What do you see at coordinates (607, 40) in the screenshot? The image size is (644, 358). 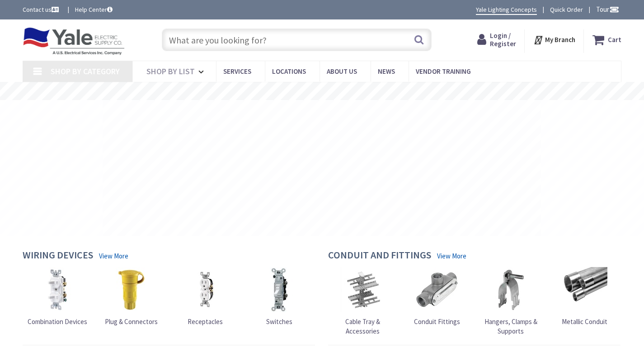 I see `a: Cart` at bounding box center [607, 40].